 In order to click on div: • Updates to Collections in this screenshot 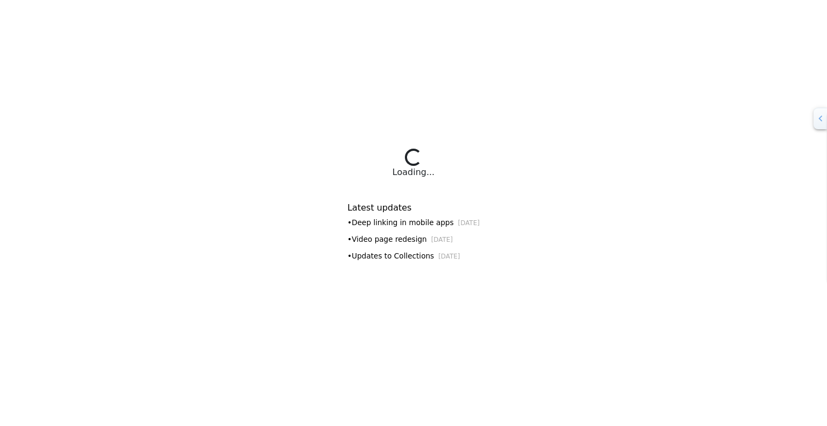, I will do `click(414, 256)`.